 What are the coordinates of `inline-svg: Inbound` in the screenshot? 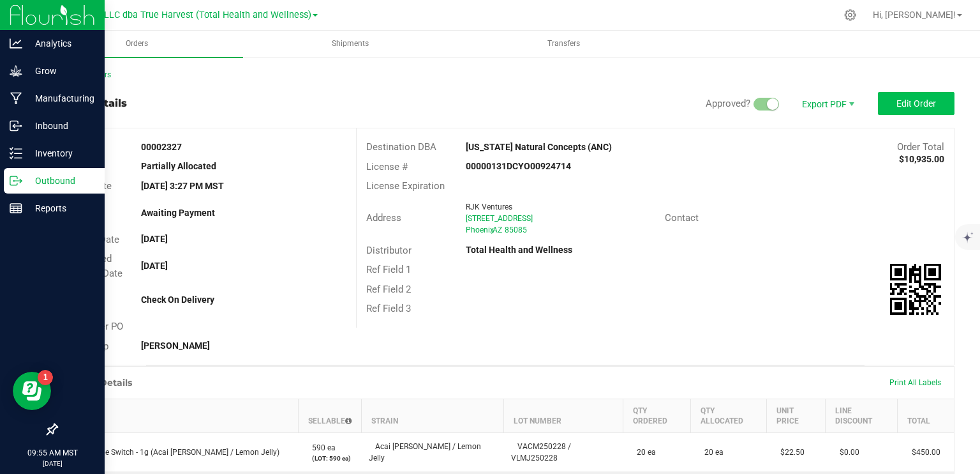 It's located at (16, 126).